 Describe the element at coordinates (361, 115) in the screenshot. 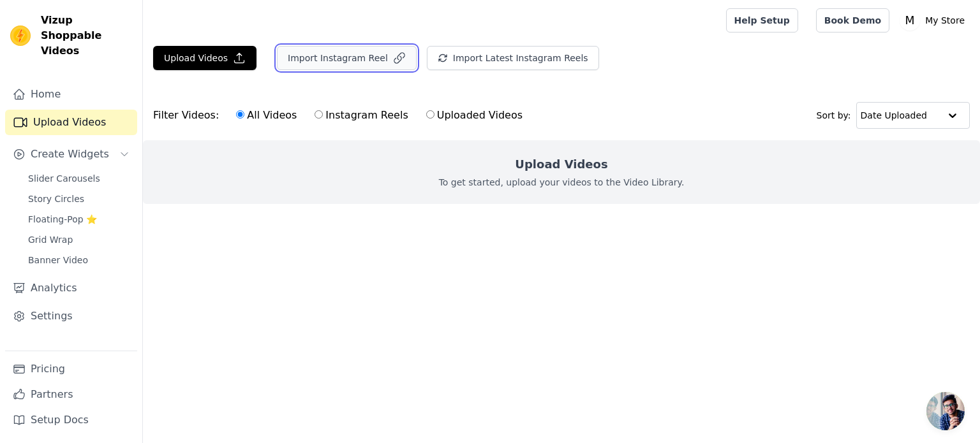

I see `label: Instagram Reels` at that location.